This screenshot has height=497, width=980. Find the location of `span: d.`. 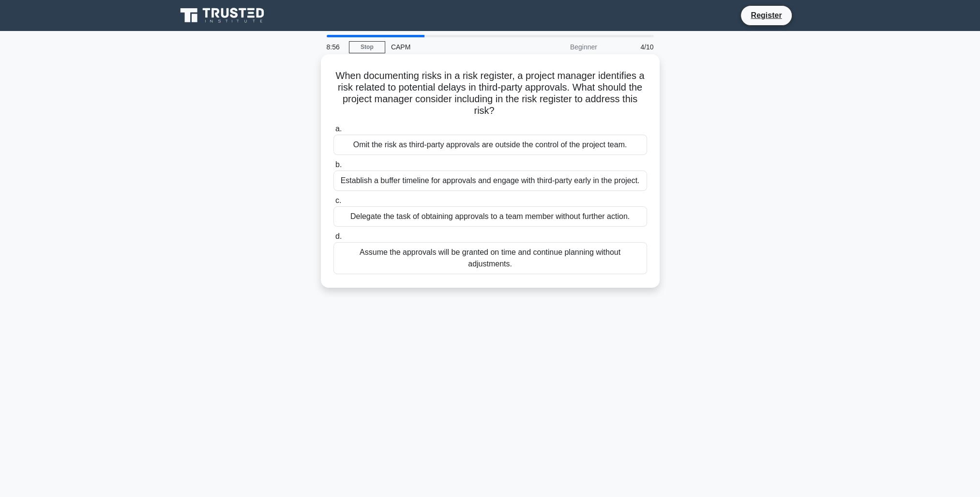

span: d. is located at coordinates (339, 236).